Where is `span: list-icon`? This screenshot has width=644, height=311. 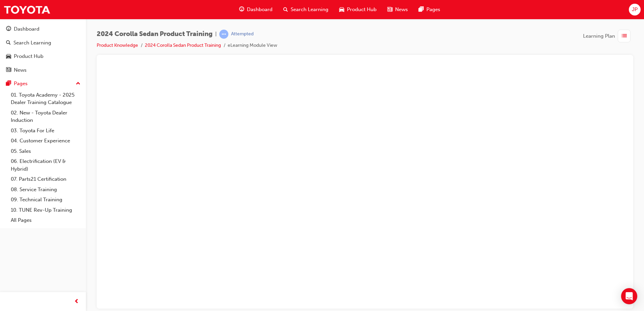
span: list-icon is located at coordinates (624, 36).